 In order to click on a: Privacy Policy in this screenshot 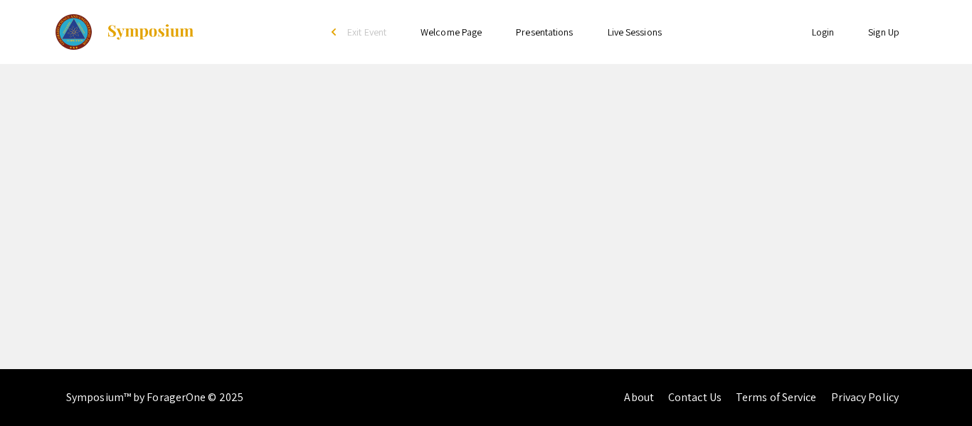, I will do `click(865, 397)`.